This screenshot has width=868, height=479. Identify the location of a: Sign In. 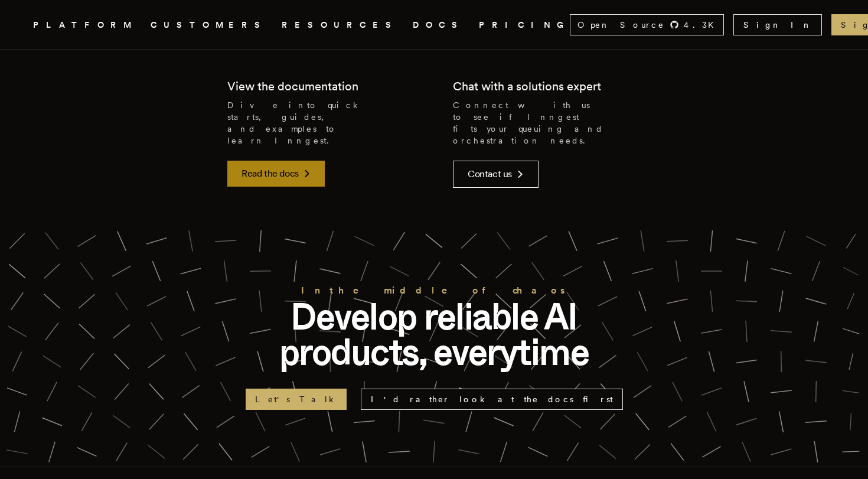
(778, 25).